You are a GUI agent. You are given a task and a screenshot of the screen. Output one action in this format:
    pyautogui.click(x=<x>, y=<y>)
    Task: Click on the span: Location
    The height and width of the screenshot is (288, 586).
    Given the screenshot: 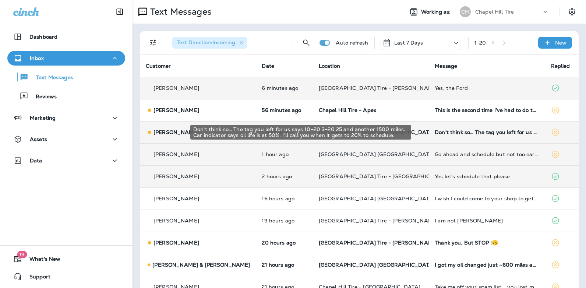 What is the action you would take?
    pyautogui.click(x=329, y=66)
    